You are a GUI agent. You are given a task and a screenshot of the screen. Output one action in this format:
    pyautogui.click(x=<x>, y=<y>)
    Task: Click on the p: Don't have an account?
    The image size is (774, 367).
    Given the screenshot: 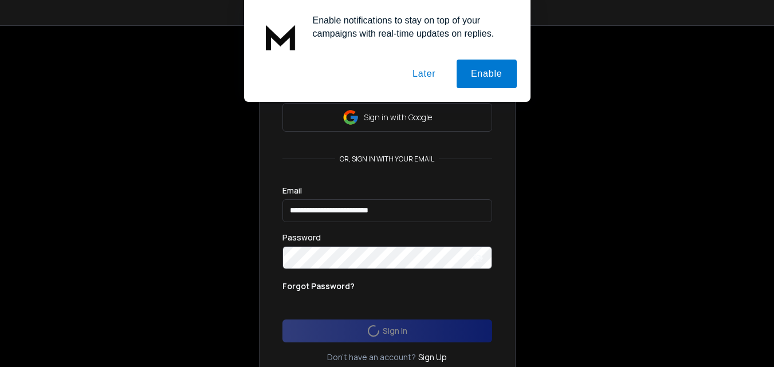 What is the action you would take?
    pyautogui.click(x=371, y=358)
    